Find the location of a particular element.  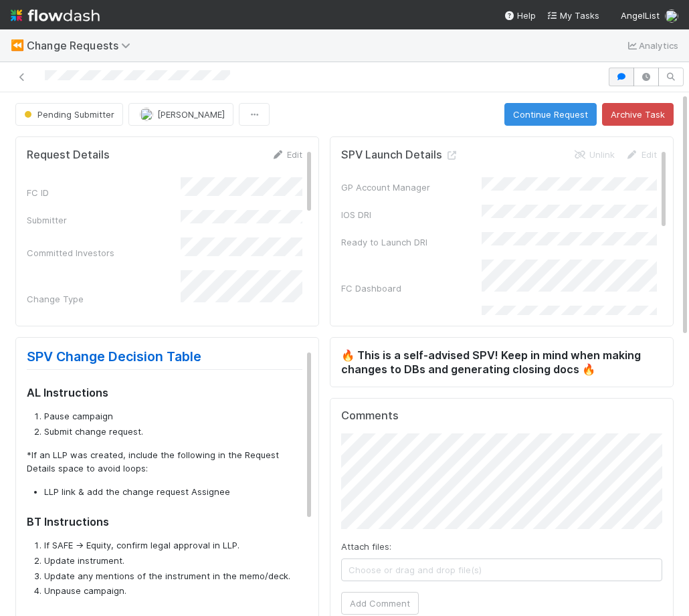

div: GP Account Manager is located at coordinates (411, 187).